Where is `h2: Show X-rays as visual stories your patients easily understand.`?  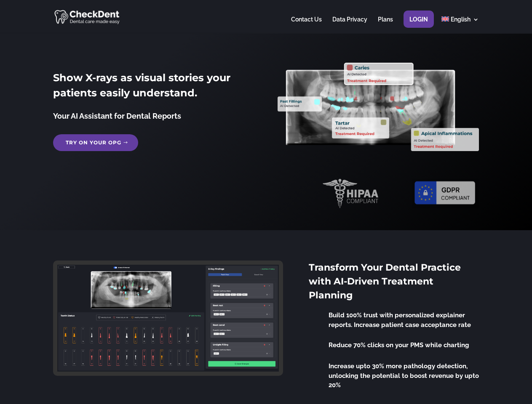 h2: Show X-rays as visual stories your patients easily understand. is located at coordinates (153, 88).